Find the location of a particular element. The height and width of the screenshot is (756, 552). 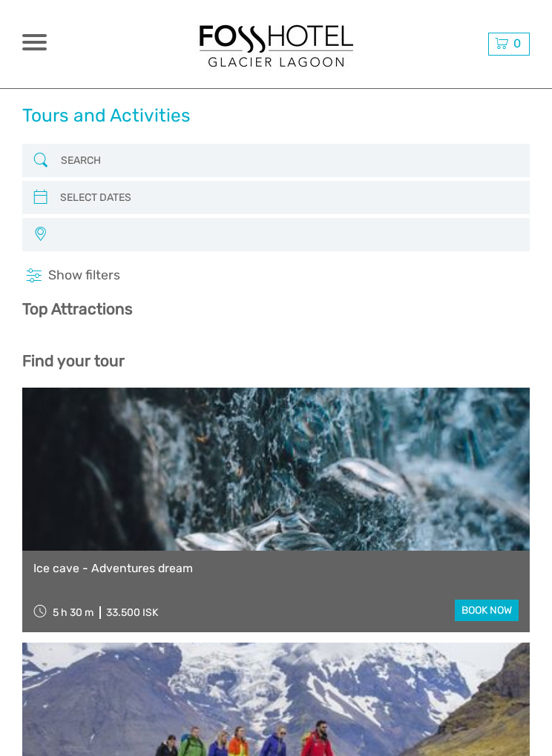

input: SELECT DATES is located at coordinates (276, 197).